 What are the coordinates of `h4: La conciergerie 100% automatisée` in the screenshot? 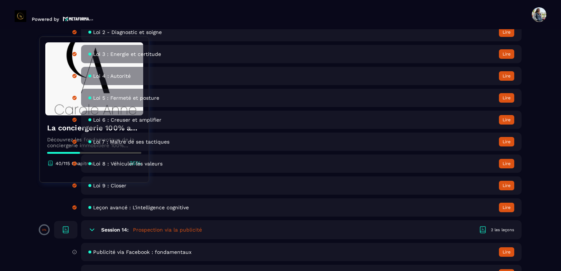 It's located at (94, 128).